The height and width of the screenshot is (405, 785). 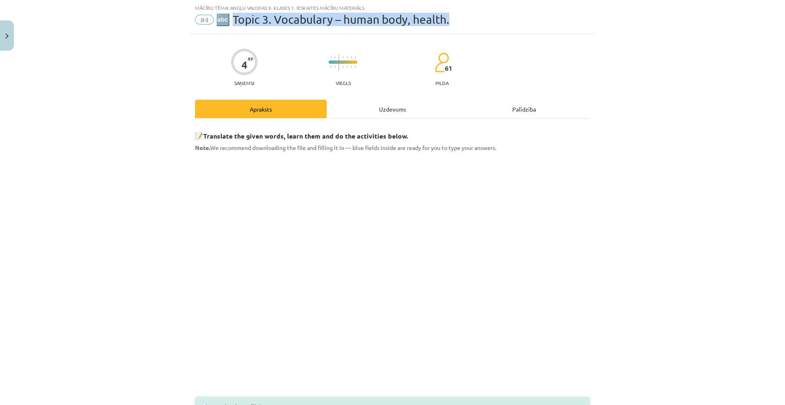 What do you see at coordinates (343, 83) in the screenshot?
I see `p: Viegls` at bounding box center [343, 83].